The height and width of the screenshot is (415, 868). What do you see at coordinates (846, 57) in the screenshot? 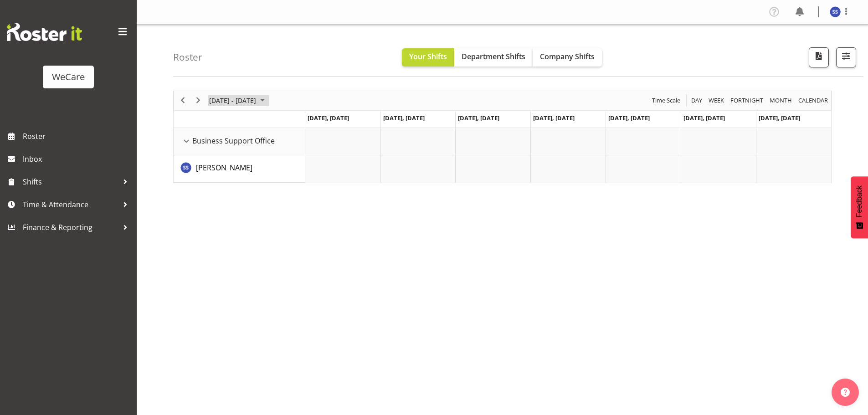
I see `button: Filter Shifts` at bounding box center [846, 57].